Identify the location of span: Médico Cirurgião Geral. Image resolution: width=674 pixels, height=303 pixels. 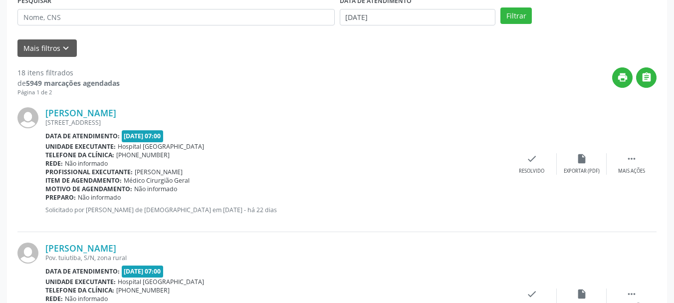
(157, 180).